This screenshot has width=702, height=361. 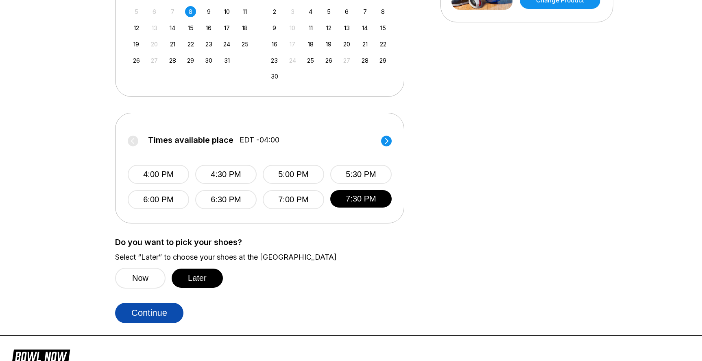 What do you see at coordinates (365, 28) in the screenshot?
I see `div: Choose Friday, November 14th, 2025` at bounding box center [365, 28].